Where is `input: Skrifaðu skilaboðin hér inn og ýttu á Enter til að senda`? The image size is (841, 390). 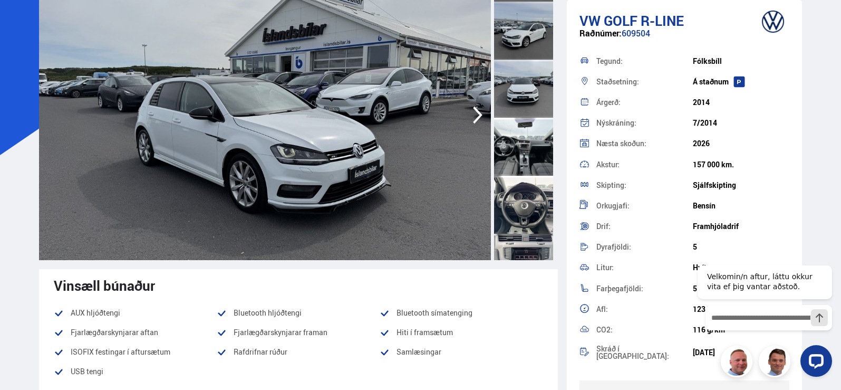
input: Skrifaðu skilaboðin hér inn og ýttu á Enter til að senda is located at coordinates (80, 72).